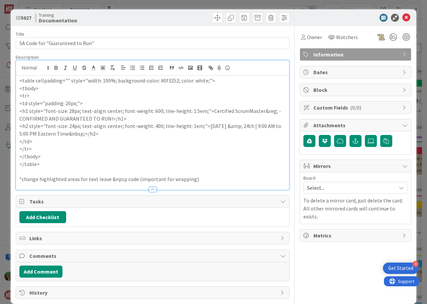 Image resolution: width=427 pixels, height=304 pixels. I want to click on span: History, so click(153, 293).